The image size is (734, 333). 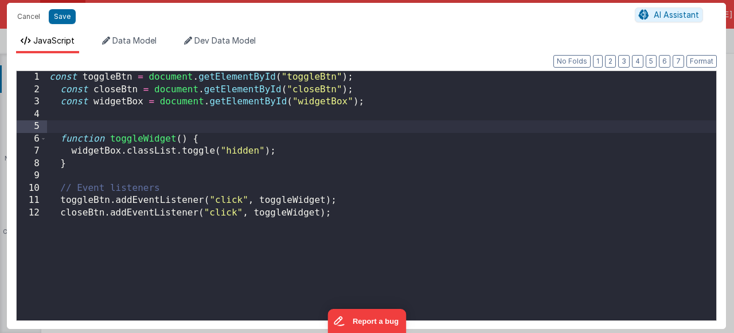 What do you see at coordinates (32, 213) in the screenshot?
I see `div: 12` at bounding box center [32, 213].